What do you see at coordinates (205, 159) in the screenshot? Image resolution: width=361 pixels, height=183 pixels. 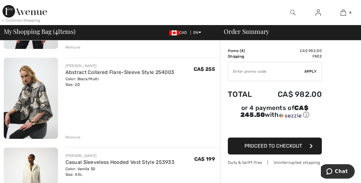 I see `span: CA$ 199` at bounding box center [205, 159].